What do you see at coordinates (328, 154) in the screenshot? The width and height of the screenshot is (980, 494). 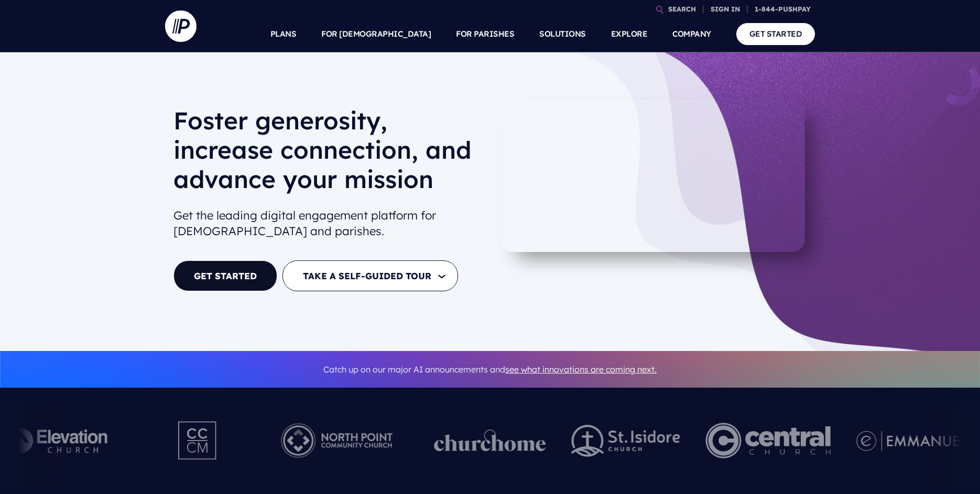 I see `h1: Foster generosity, increase connection, and advance your mission` at bounding box center [328, 154].